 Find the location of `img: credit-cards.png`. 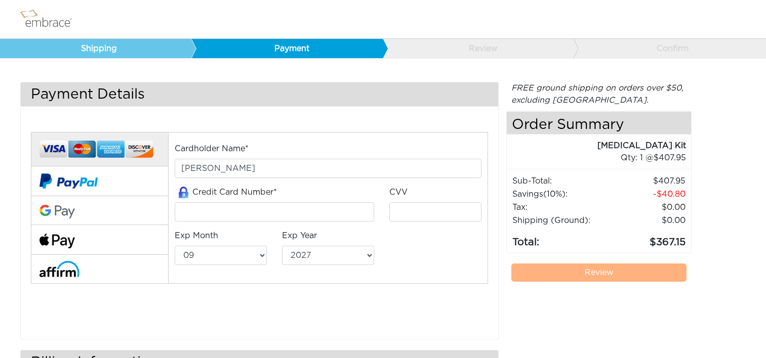

img: credit-cards.png is located at coordinates (96, 149).